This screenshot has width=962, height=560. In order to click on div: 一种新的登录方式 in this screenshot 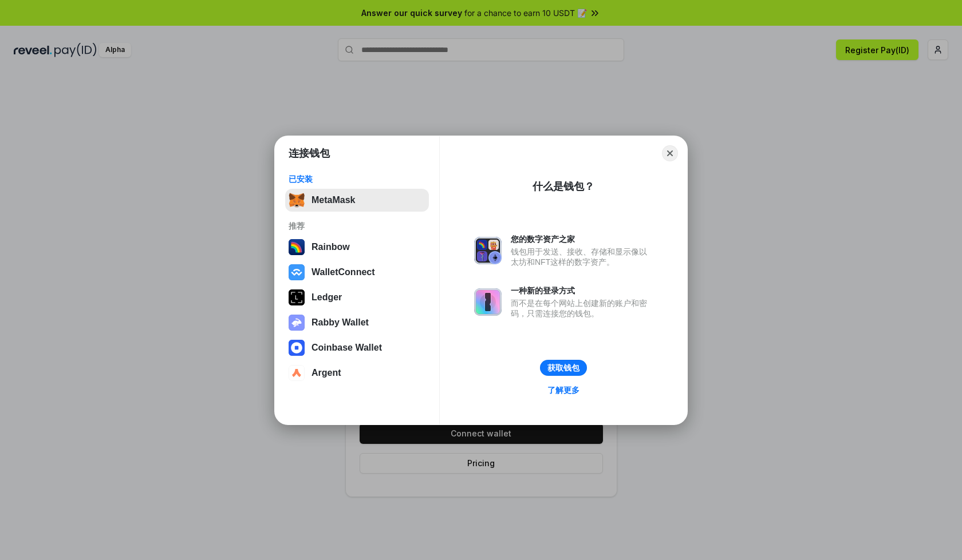, I will do `click(582, 290)`.